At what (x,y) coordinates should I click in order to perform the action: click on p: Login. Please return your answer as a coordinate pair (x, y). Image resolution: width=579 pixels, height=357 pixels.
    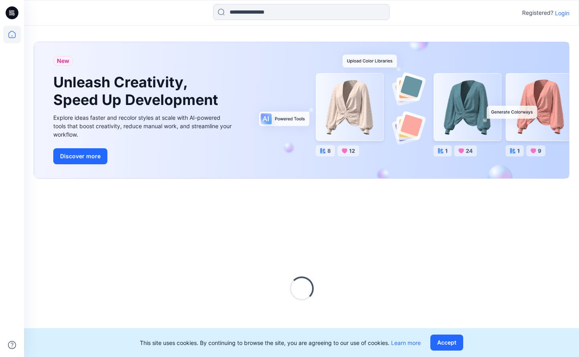
    Looking at the image, I should click on (562, 13).